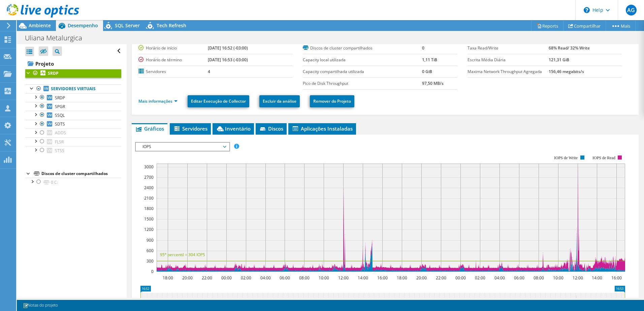 The width and height of the screenshot is (644, 311). What do you see at coordinates (423, 48) in the screenshot?
I see `b: 0` at bounding box center [423, 48].